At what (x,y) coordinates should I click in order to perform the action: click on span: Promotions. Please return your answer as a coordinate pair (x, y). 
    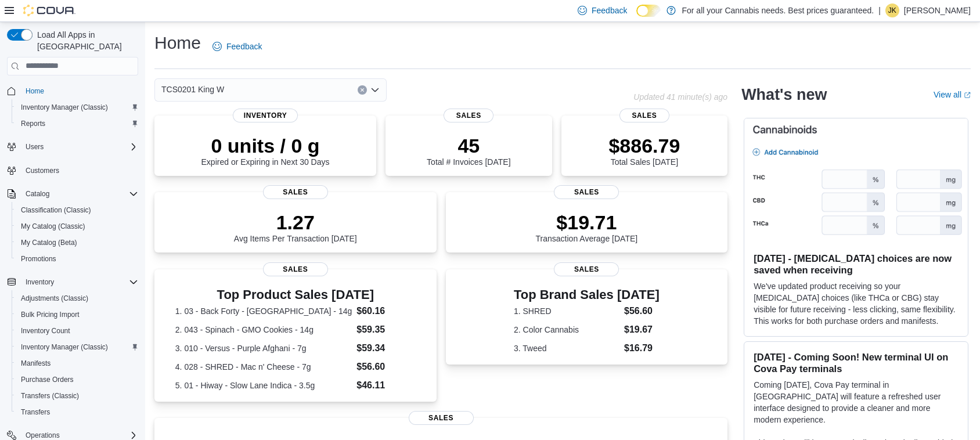
    Looking at the image, I should click on (38, 259).